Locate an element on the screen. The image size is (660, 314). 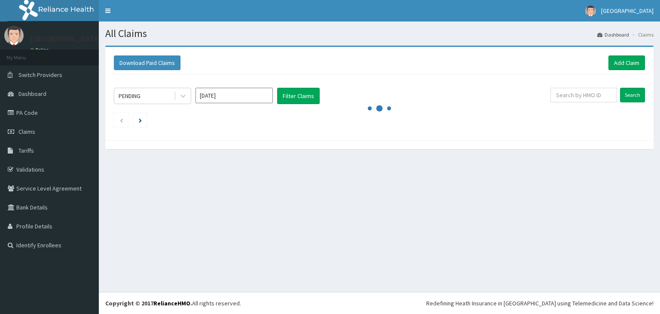
input: Search is located at coordinates (633, 95).